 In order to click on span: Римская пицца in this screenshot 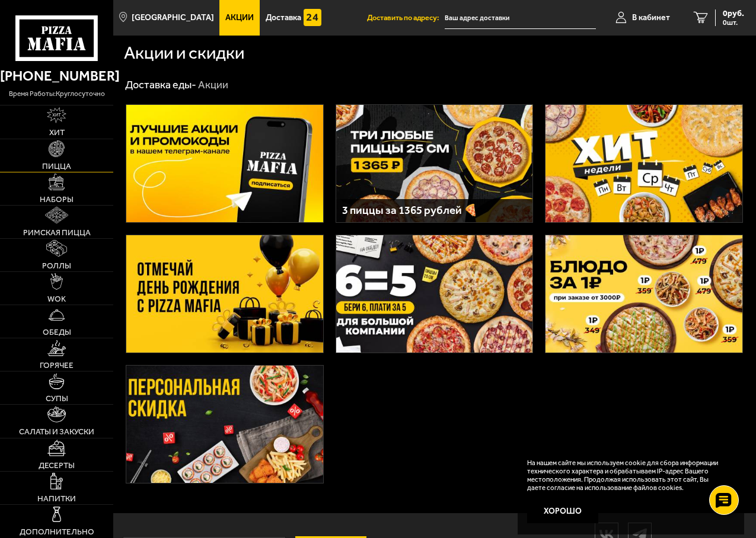, I will do `click(57, 233)`.